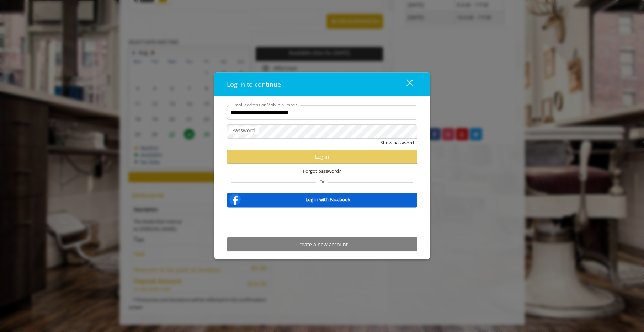 Image resolution: width=644 pixels, height=332 pixels. I want to click on span: Or, so click(322, 182).